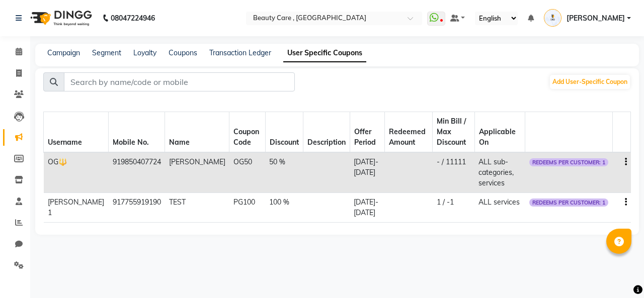  What do you see at coordinates (326, 132) in the screenshot?
I see `th: Description` at bounding box center [326, 132].